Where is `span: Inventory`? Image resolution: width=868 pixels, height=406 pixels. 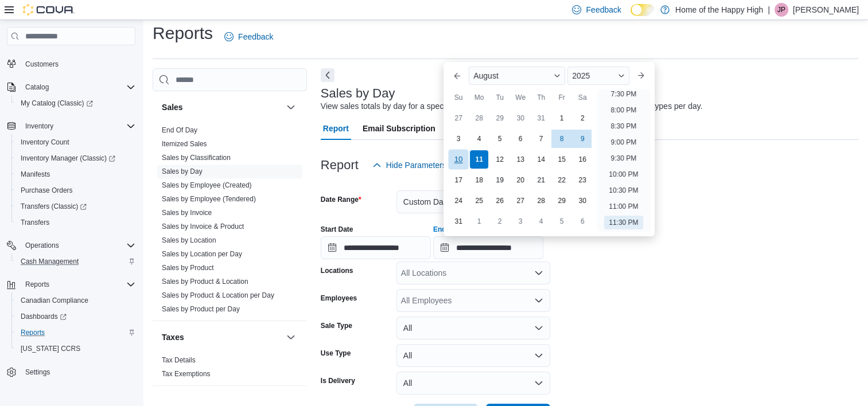
span: Inventory is located at coordinates (78, 126).